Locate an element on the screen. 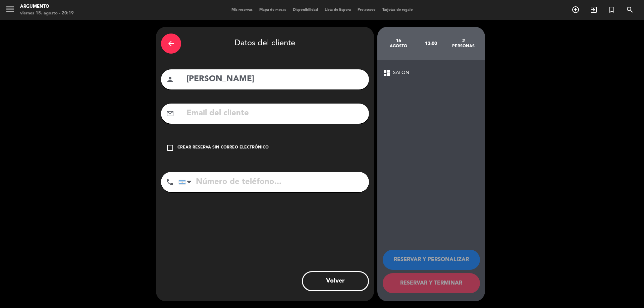 The image size is (644, 308). input: Email del cliente is located at coordinates (275, 113).